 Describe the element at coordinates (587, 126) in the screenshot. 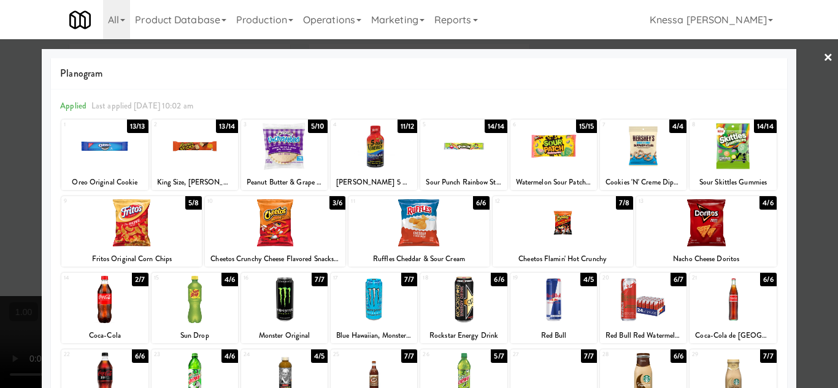

I see `div: 15/15` at that location.